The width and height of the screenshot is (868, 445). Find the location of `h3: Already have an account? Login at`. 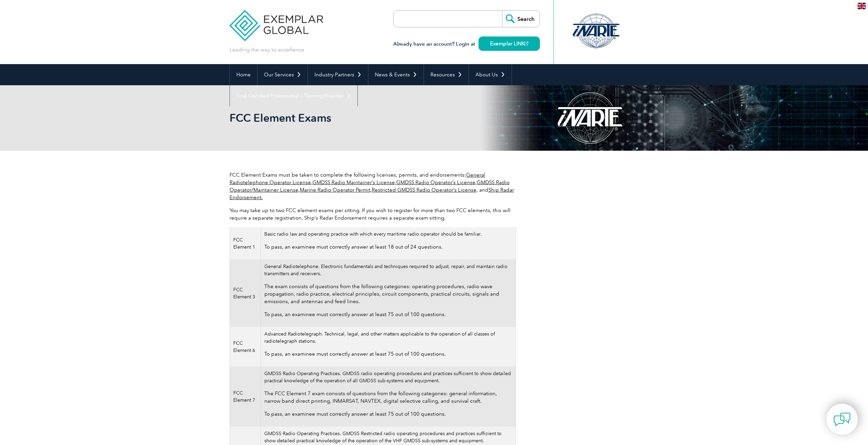

h3: Already have an account? Login at is located at coordinates (467, 44).